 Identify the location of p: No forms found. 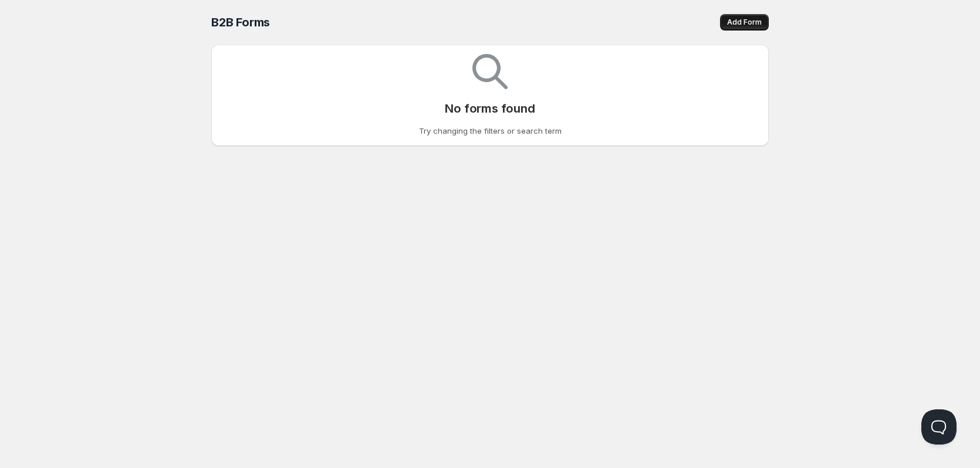
(489, 109).